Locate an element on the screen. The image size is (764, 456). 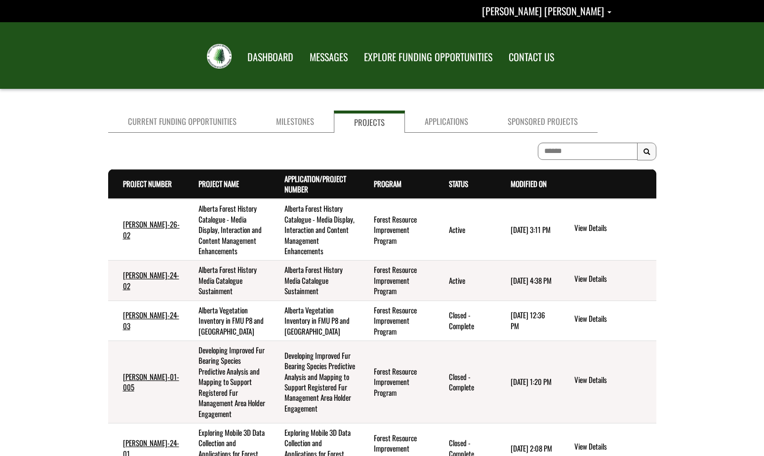
td: FRIP-SILVA-26-02 is located at coordinates (146, 230).